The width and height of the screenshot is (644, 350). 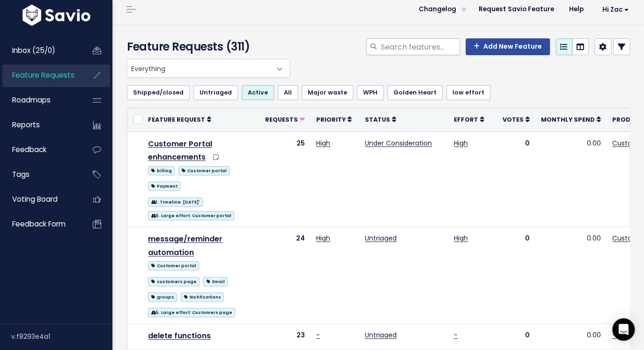 What do you see at coordinates (34, 50) in the screenshot?
I see `span: Inbox (25/0)` at bounding box center [34, 50].